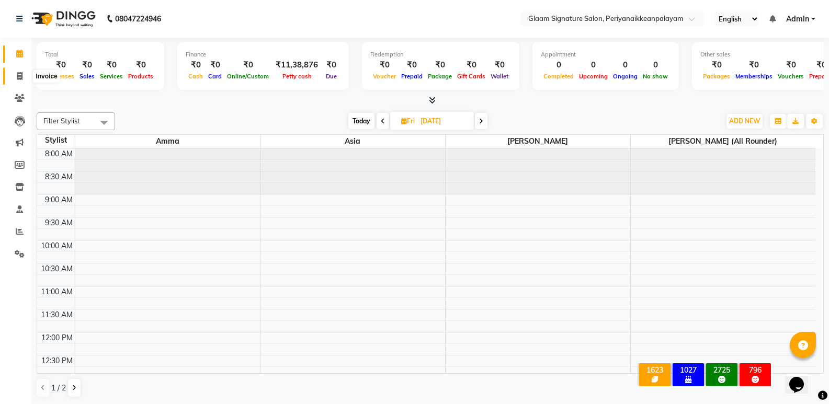 Image resolution: width=829 pixels, height=404 pixels. Describe the element at coordinates (62, 121) in the screenshot. I see `span: Filter Stylist` at that location.